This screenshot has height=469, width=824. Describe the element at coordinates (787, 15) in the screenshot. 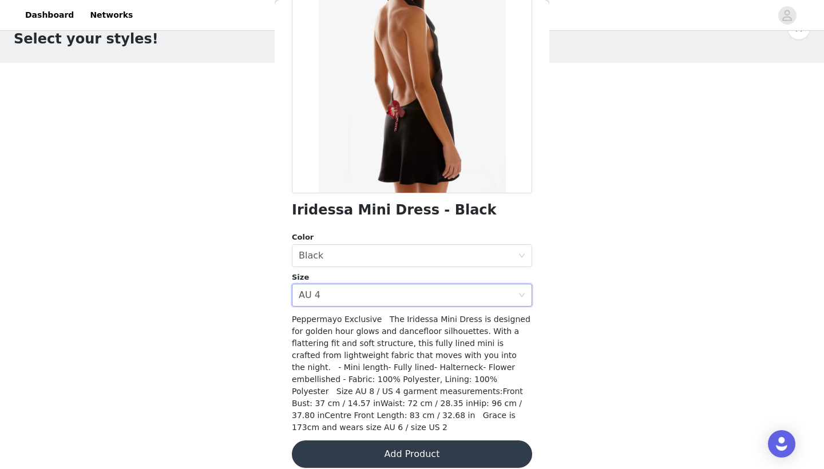

I see `div: avatar` at that location.